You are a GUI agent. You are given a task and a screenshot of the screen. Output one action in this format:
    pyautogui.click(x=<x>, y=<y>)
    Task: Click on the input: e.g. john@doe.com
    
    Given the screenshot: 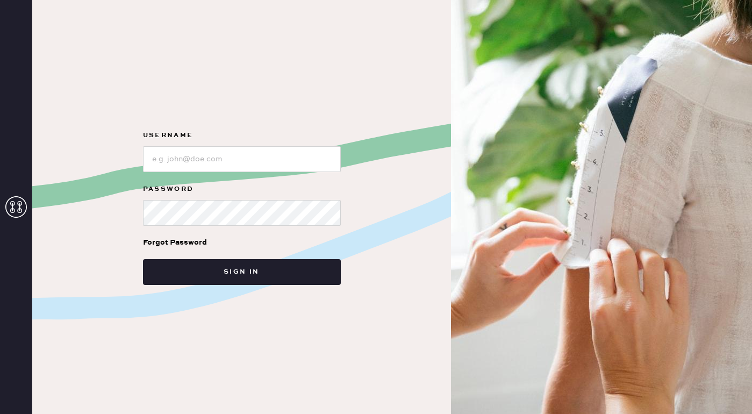 What is the action you would take?
    pyautogui.click(x=242, y=159)
    